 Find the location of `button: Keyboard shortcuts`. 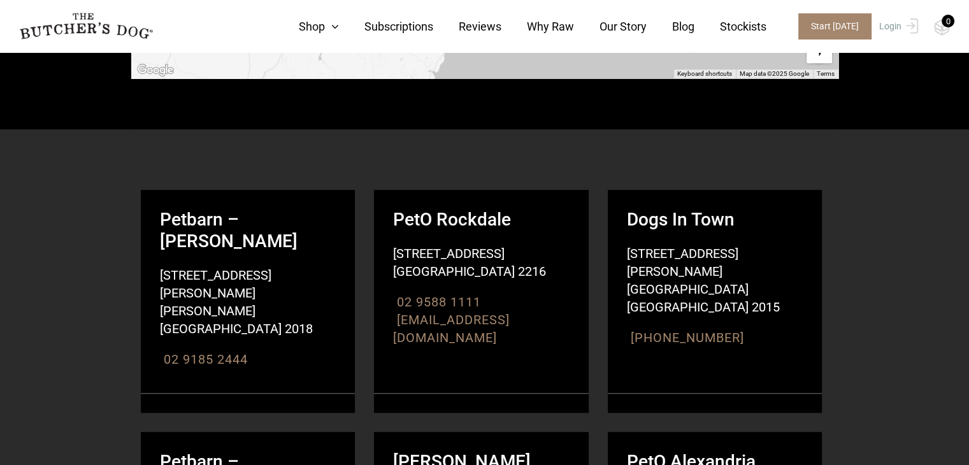

button: Keyboard shortcuts is located at coordinates (704, 74).